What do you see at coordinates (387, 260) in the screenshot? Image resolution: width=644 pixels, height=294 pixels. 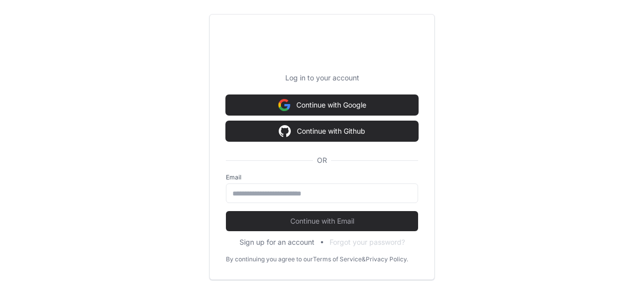 I see `a: Privacy Policy.` at bounding box center [387, 260].